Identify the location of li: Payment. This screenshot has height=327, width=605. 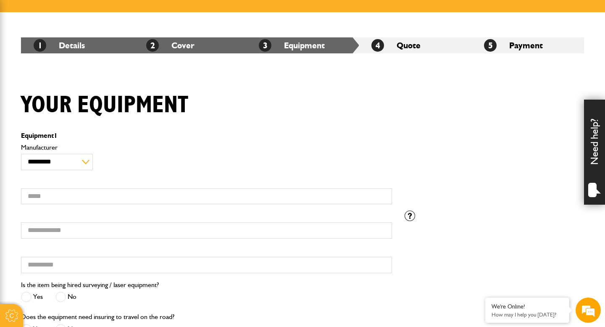
(528, 45).